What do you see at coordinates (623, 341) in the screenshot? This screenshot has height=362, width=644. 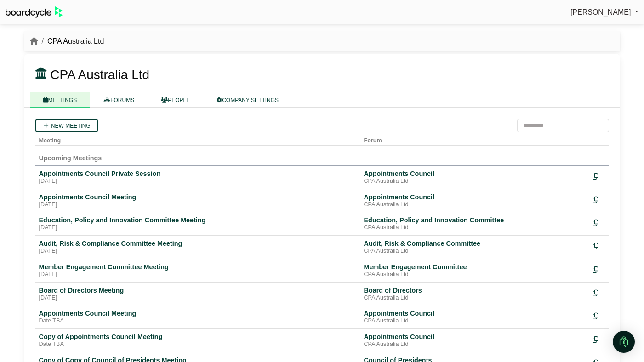 I see `div: Open Intercom Messenger` at bounding box center [623, 341].